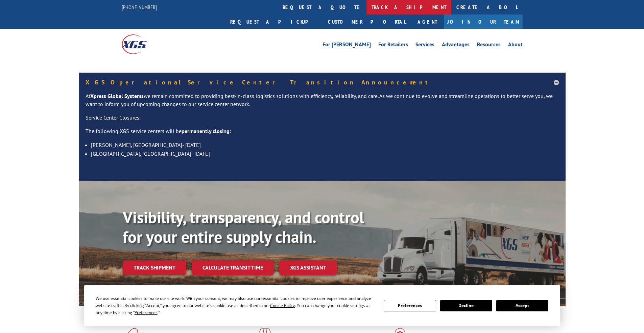  I want to click on button: Preferences, so click(410, 305).